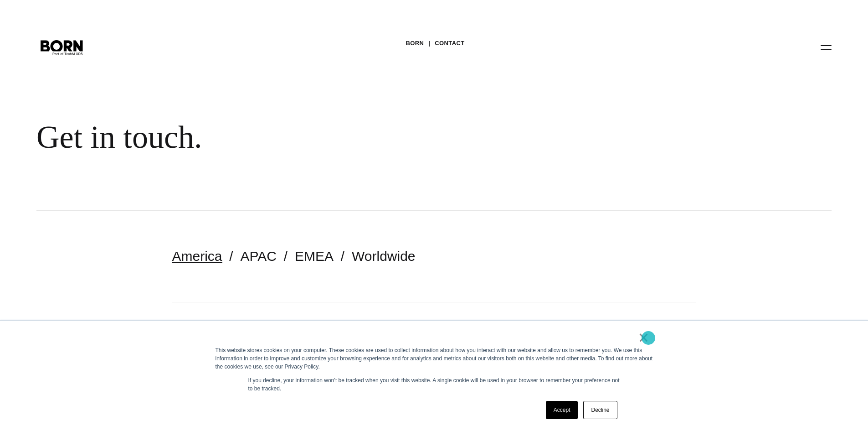 The image size is (868, 431). Describe the element at coordinates (314, 256) in the screenshot. I see `a: EMEA` at that location.